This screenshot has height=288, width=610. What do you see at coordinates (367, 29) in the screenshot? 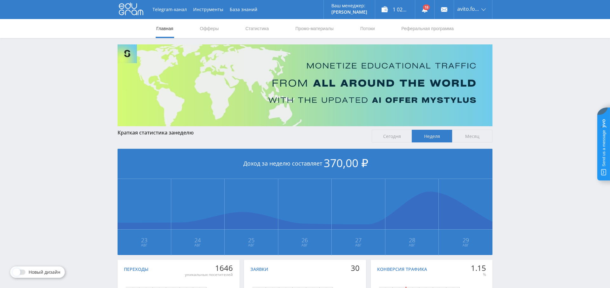
I see `a: Потоки` at bounding box center [367, 29].